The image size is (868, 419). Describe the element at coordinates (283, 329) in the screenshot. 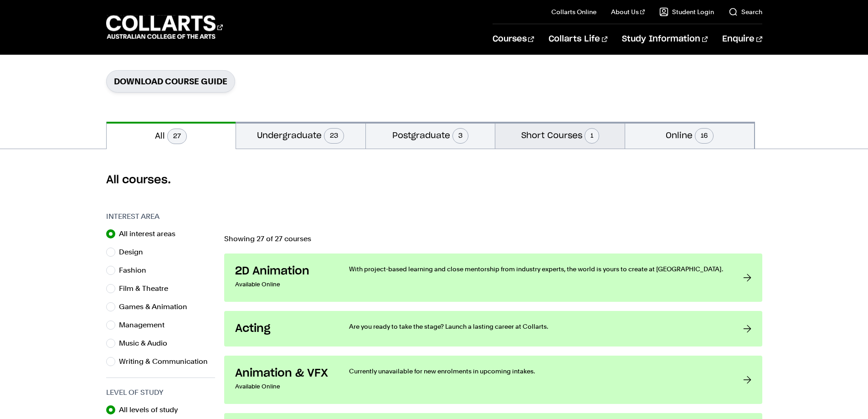

I see `h3: Acting` at that location.